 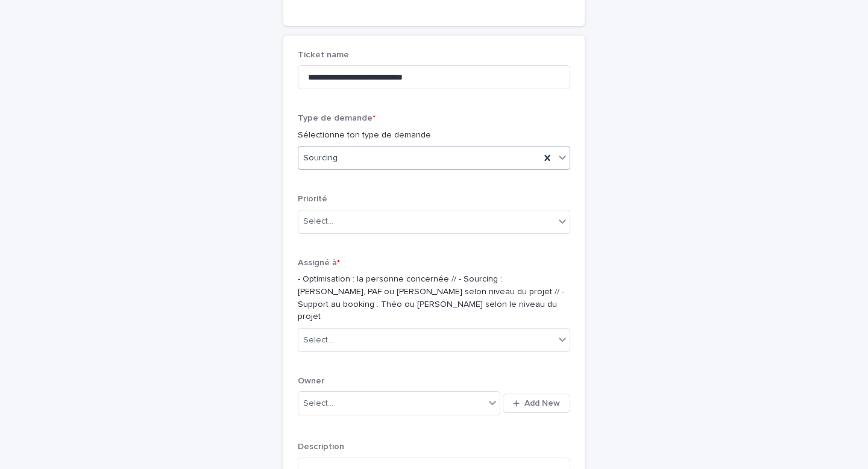 What do you see at coordinates (321, 447) in the screenshot?
I see `span: Description` at bounding box center [321, 447].